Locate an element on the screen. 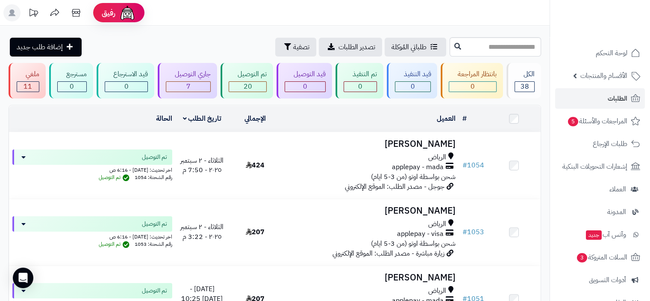  a: ملغي 11 is located at coordinates (27, 80).